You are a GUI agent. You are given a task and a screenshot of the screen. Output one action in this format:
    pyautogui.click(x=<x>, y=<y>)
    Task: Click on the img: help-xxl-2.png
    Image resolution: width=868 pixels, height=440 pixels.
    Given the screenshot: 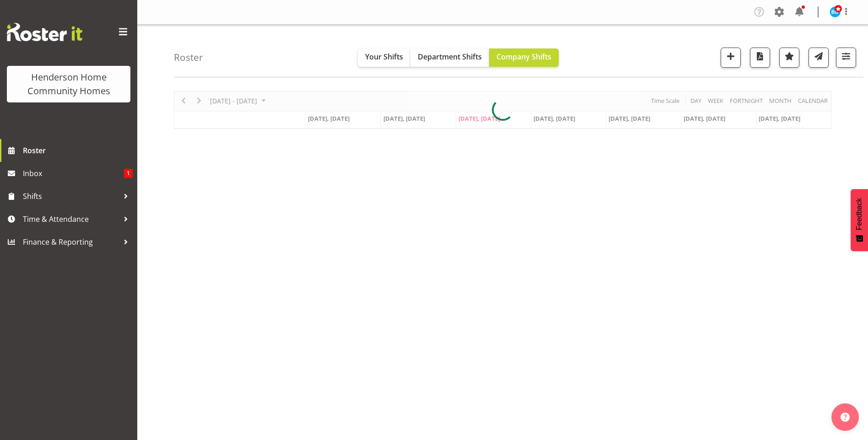 What is the action you would take?
    pyautogui.click(x=845, y=417)
    